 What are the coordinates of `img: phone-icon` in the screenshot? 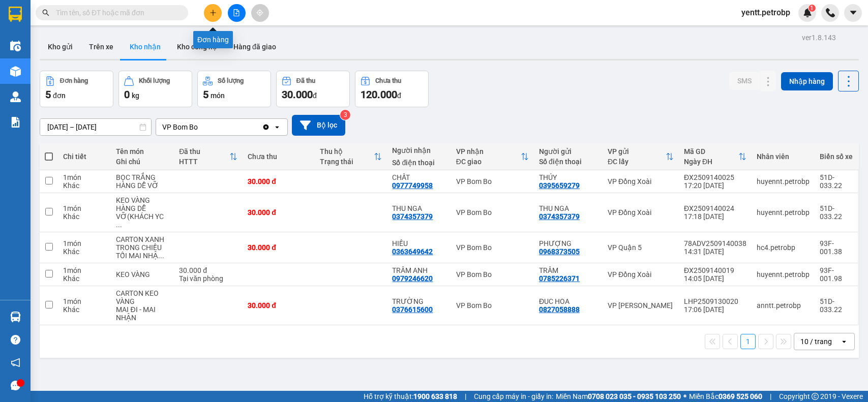 It's located at (831, 12).